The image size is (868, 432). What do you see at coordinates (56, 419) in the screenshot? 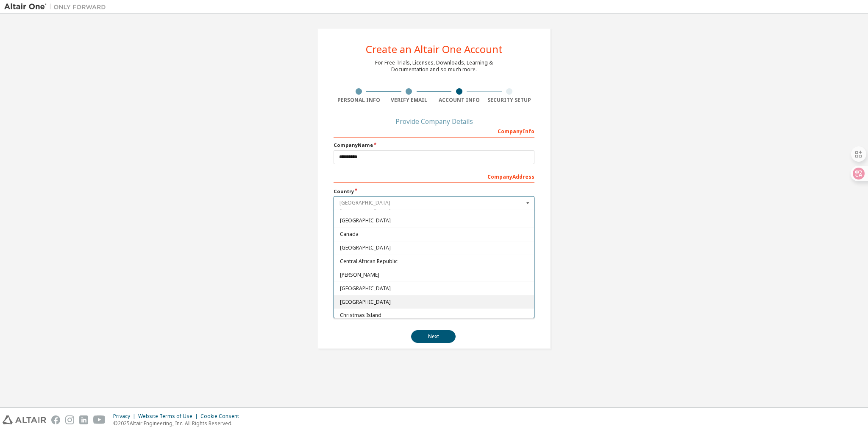
I see `img: facebook.svg` at bounding box center [56, 419].